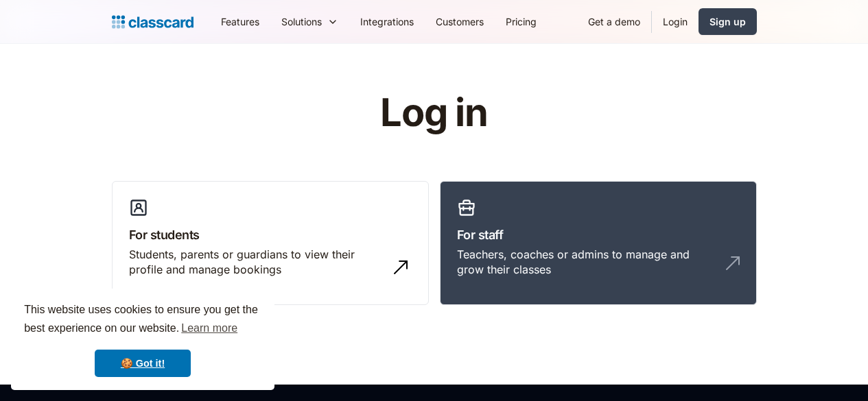 The image size is (868, 401). What do you see at coordinates (270, 243) in the screenshot?
I see `a: For studentsStudents, parents or guardians to view their profile and manage bookings` at bounding box center [270, 243].